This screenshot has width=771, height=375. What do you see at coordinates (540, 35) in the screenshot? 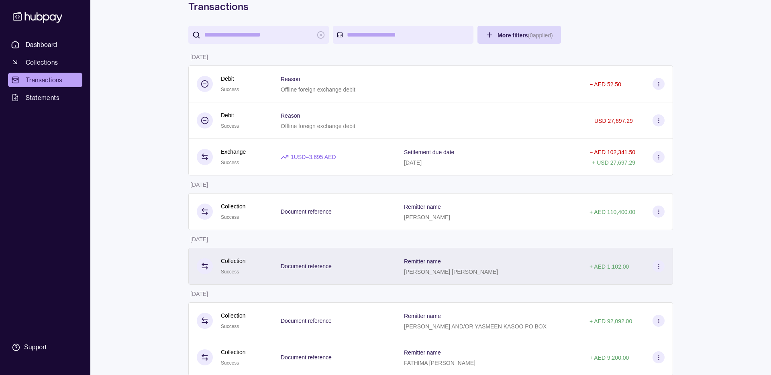
I see `p: ( 0 applied)` at bounding box center [540, 35].